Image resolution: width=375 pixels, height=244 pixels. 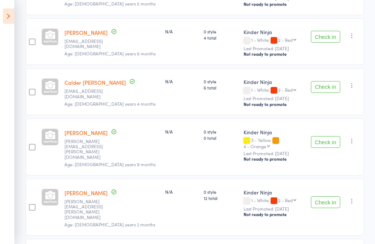 I want to click on div: 3 - Yellow, so click(x=274, y=143).